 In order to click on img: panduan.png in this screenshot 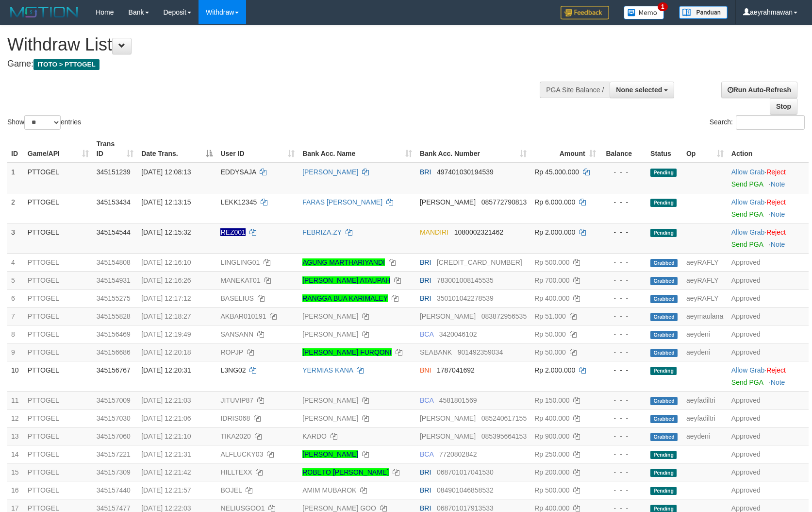, I will do `click(703, 12)`.